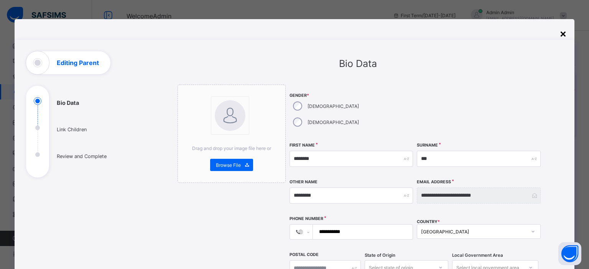 The height and width of the screenshot is (269, 589). What do you see at coordinates (306, 219) in the screenshot?
I see `label: Phone Number` at bounding box center [306, 219].